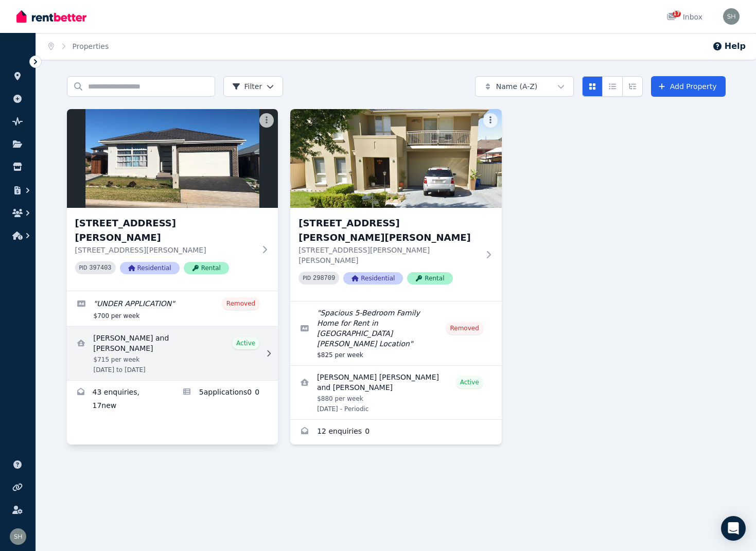 The width and height of the screenshot is (756, 551). Describe the element at coordinates (172, 353) in the screenshot. I see `a: View details for Noah Kosrav and Ateya Catalina Fabian` at that location.